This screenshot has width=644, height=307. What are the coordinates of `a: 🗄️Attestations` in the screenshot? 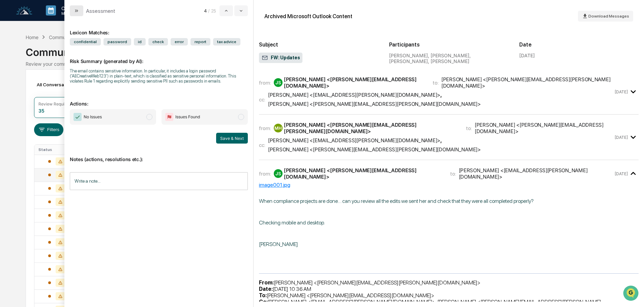 It's located at (66, 88).